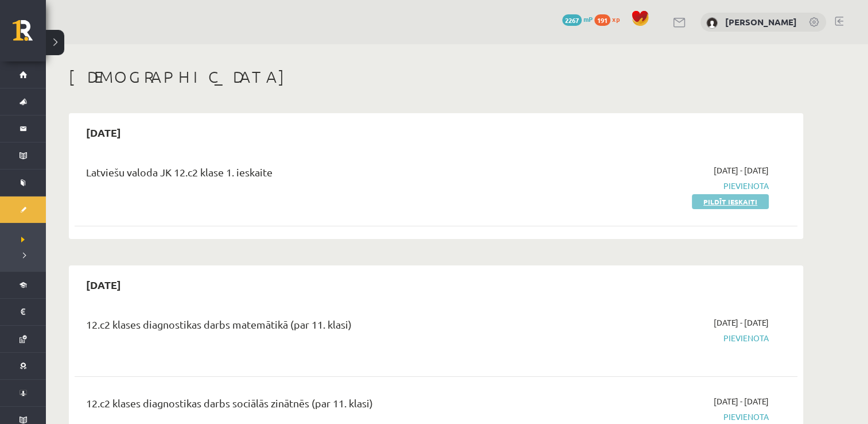 This screenshot has width=868, height=424. I want to click on img: Linda Zemīte, so click(713, 23).